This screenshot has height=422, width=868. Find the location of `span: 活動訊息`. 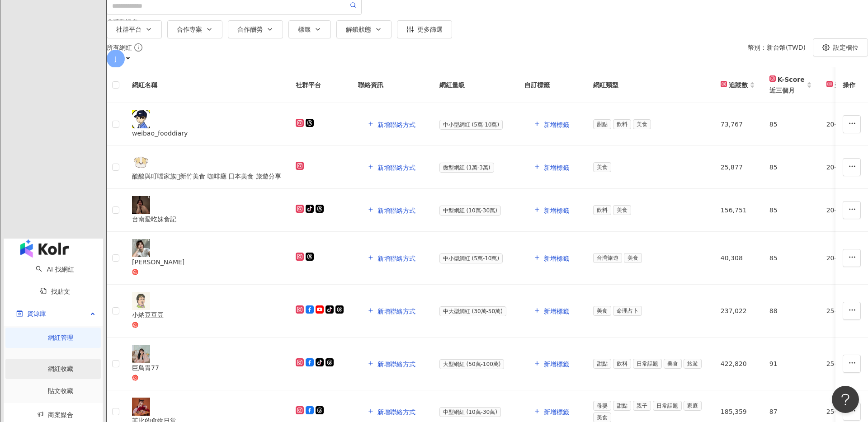

span: 活動訊息 is located at coordinates (125, 22).